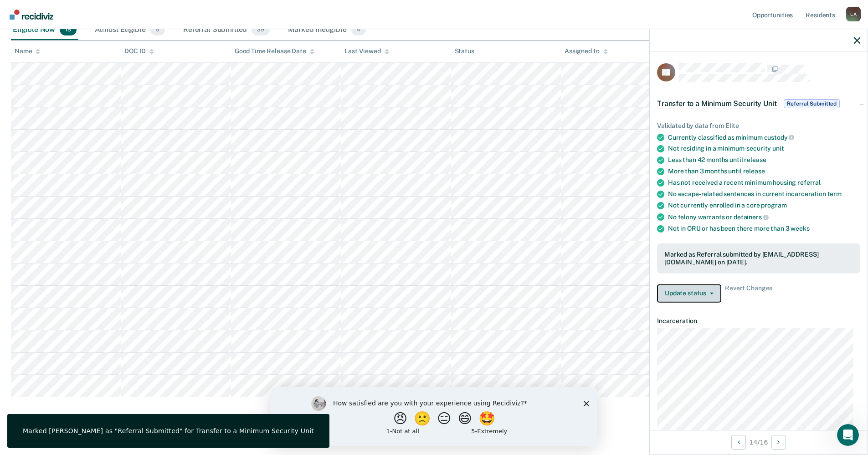 This screenshot has width=868, height=455. I want to click on div: More than 3 months until, so click(764, 171).